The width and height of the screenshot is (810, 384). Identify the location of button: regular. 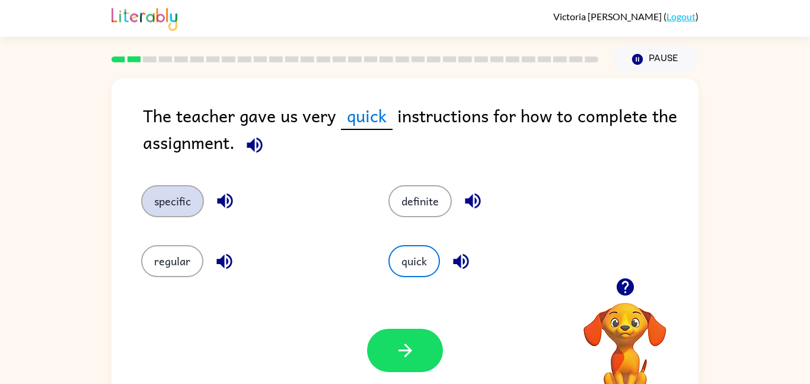
(172, 261).